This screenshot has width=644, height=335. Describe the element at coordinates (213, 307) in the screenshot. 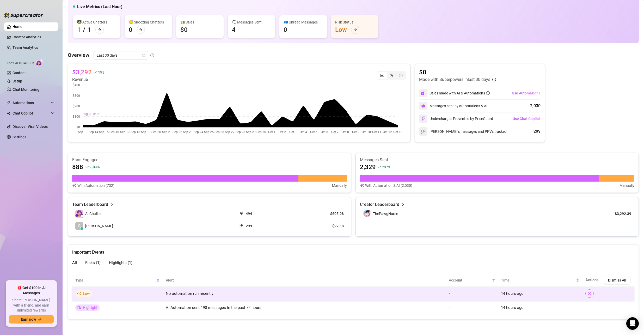

I see `span: AI Automation sent 190 messages in the past 72 hours` at that location.